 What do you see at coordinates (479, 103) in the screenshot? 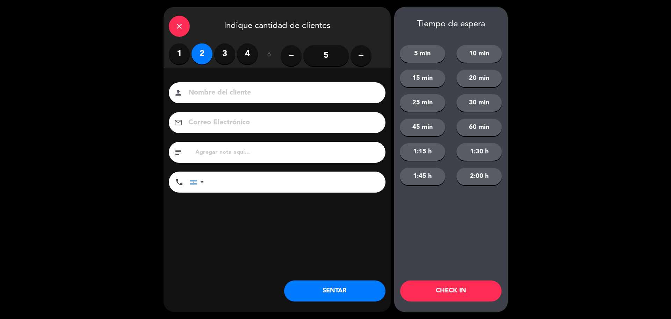
I see `button: 30 min` at bounding box center [479, 103].